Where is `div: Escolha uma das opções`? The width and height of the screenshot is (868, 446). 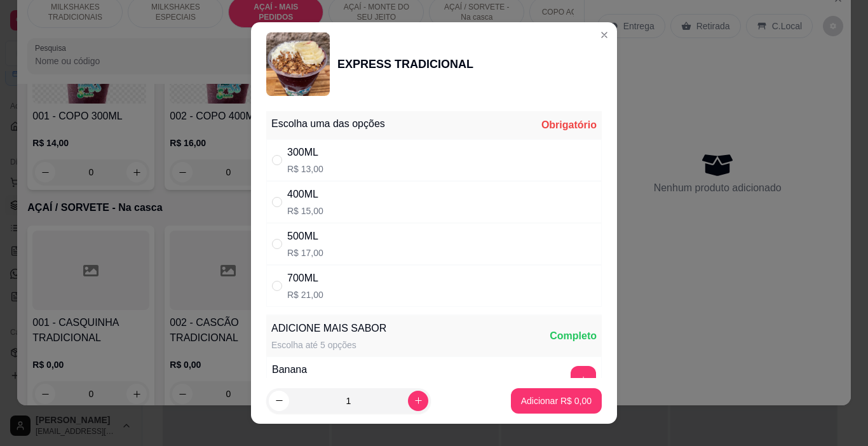
div: Escolha uma das opções is located at coordinates (328, 124).